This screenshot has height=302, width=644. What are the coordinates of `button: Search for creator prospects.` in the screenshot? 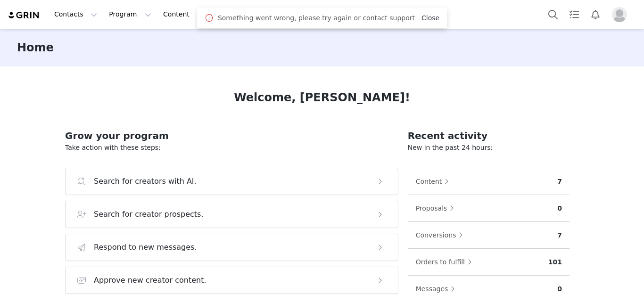 It's located at (231, 215).